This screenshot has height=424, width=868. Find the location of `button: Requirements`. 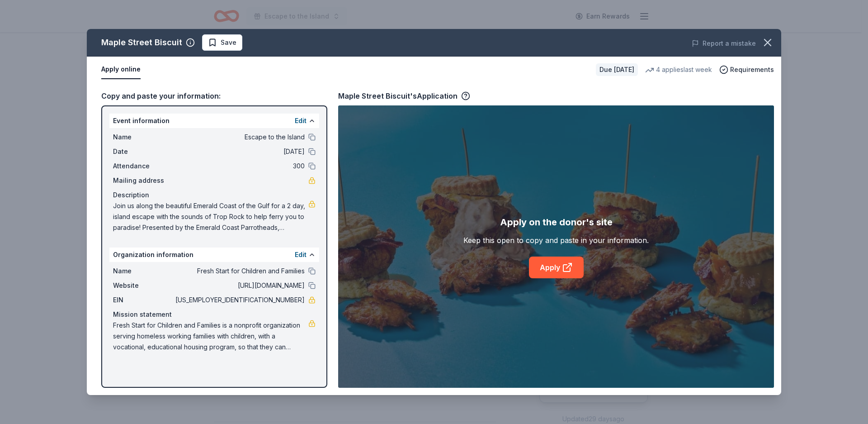

button: Requirements is located at coordinates (747, 69).